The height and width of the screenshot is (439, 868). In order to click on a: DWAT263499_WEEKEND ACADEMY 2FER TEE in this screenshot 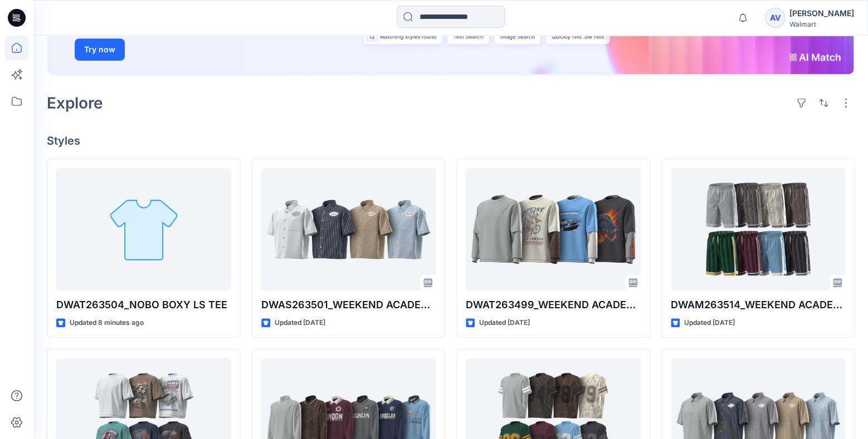, I will do `click(553, 229)`.